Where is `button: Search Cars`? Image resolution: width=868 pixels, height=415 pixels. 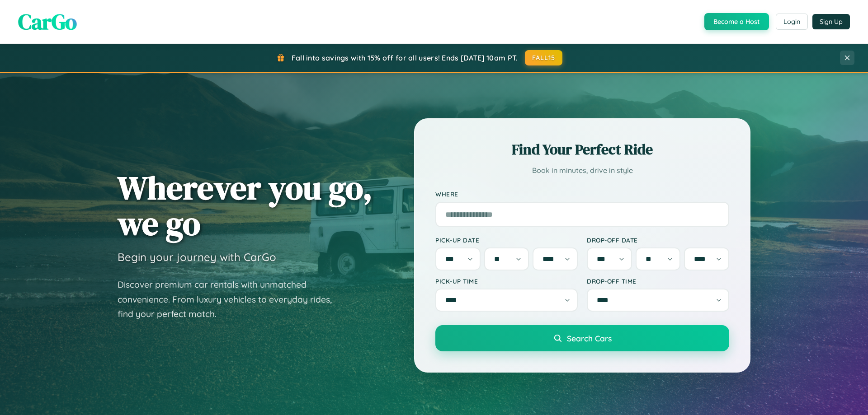
button: Search Cars is located at coordinates (582, 338).